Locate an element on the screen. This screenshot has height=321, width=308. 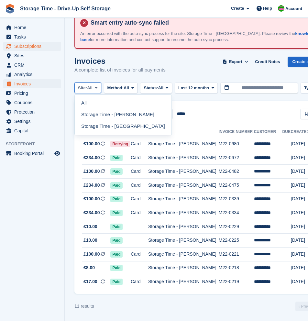
span: Help is located at coordinates (268, 8).